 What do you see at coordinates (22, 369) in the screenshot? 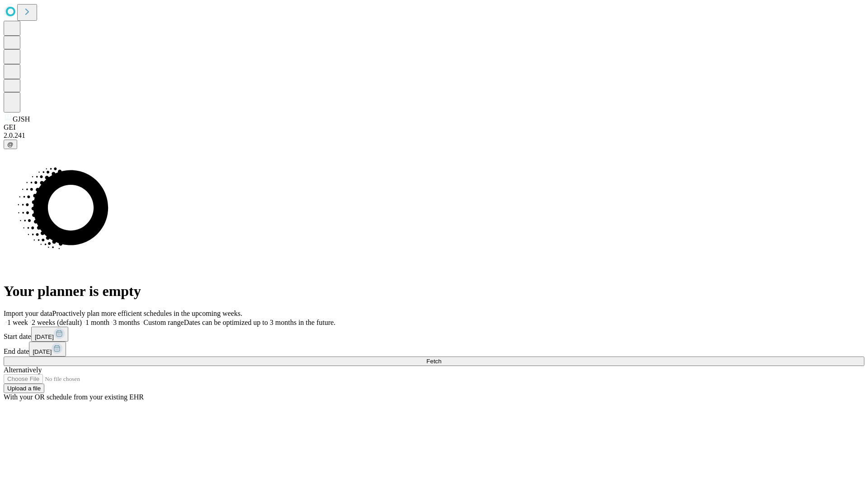
I see `span: Alternatively` at bounding box center [22, 369].